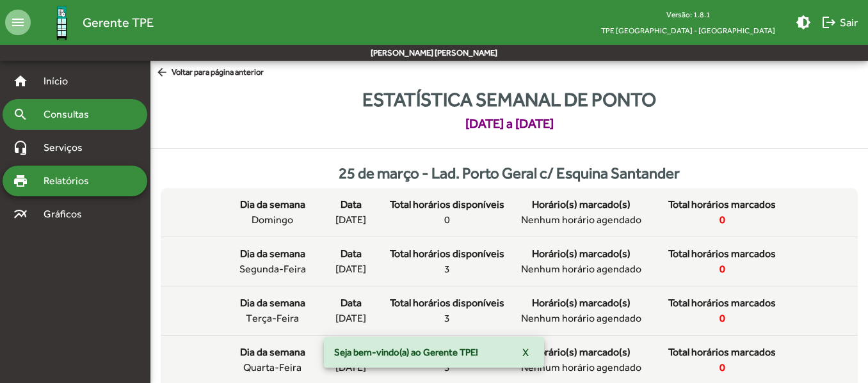 Image resolution: width=868 pixels, height=383 pixels. I want to click on span: X, so click(526, 353).